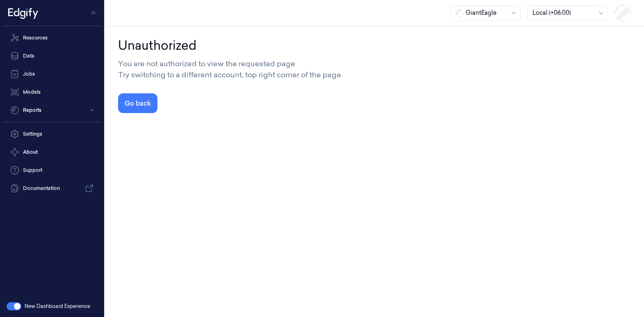 Image resolution: width=644 pixels, height=317 pixels. I want to click on a: Resources, so click(52, 38).